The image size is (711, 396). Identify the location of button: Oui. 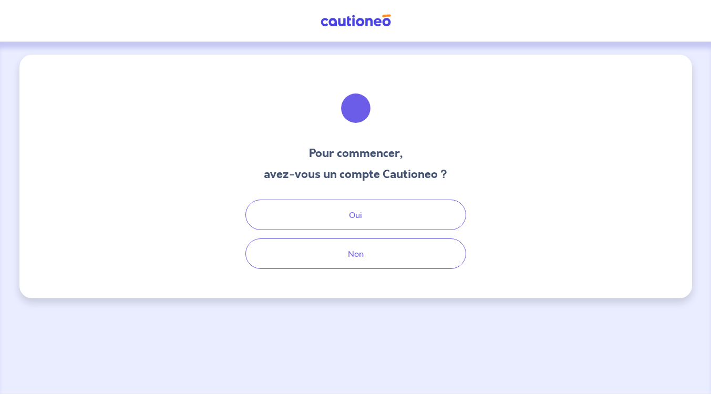
(356, 215).